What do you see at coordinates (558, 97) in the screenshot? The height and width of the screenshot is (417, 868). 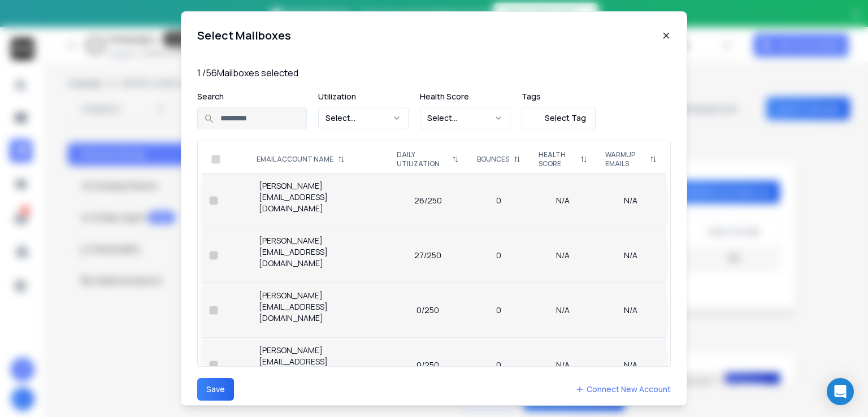 I see `p: Tags` at bounding box center [558, 97].